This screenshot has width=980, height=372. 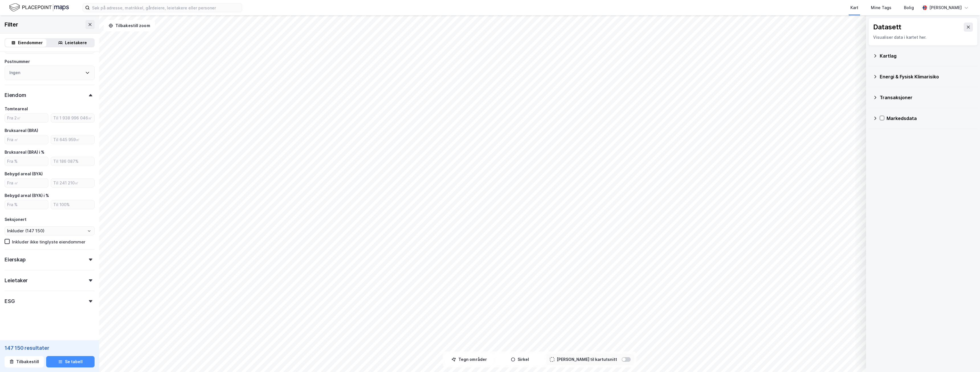 I want to click on div: Ingen, so click(x=15, y=73).